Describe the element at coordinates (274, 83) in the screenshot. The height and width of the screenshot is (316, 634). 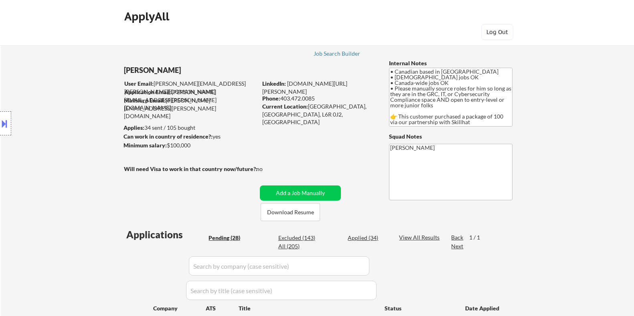
I see `strong: LinkedIn:` at that location.